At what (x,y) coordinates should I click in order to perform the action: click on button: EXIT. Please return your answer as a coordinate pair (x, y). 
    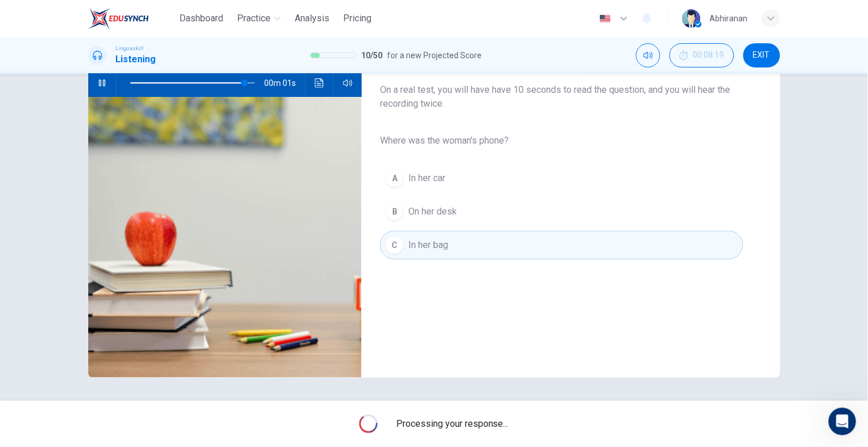
    Looking at the image, I should click on (762, 55).